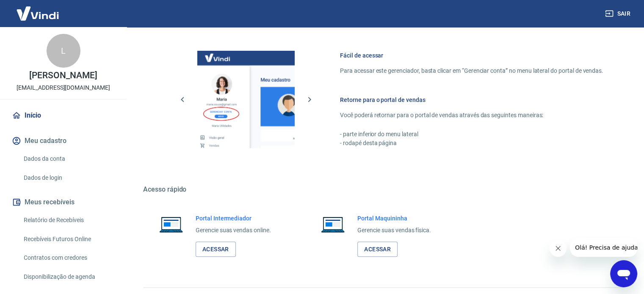 This screenshot has height=294, width=644. What do you see at coordinates (233, 218) in the screenshot?
I see `h6: Portal Intermediador` at bounding box center [233, 218].